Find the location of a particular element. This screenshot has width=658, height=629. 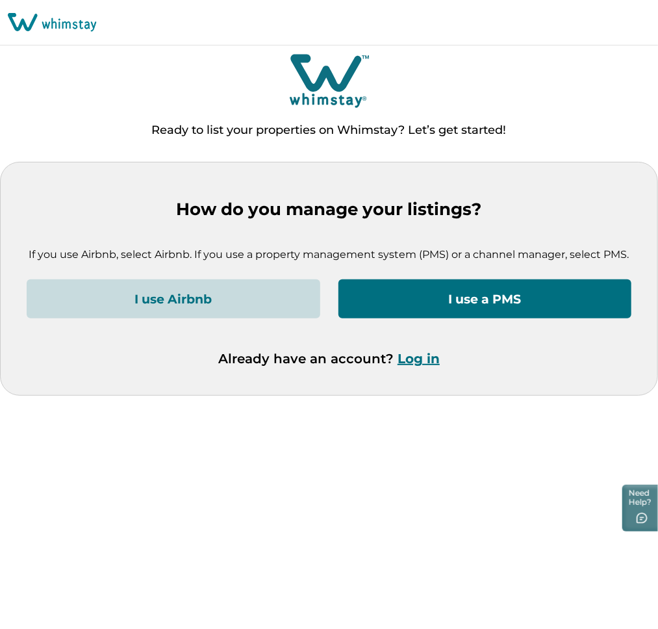

p: How do you manage your listings? is located at coordinates (329, 209).